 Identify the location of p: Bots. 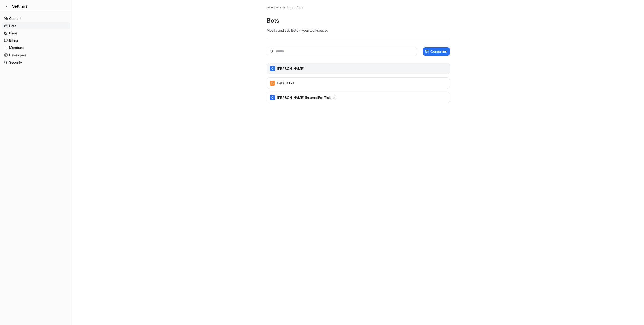
(358, 21).